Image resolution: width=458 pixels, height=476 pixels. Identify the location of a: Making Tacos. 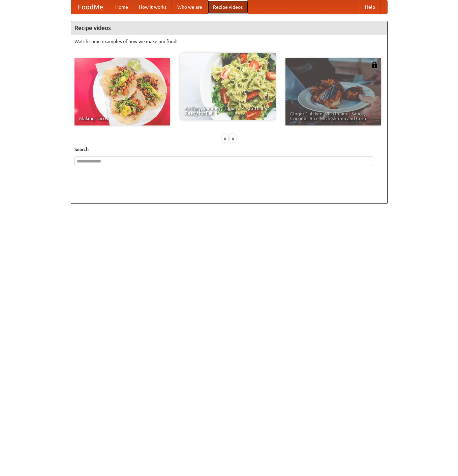
(122, 92).